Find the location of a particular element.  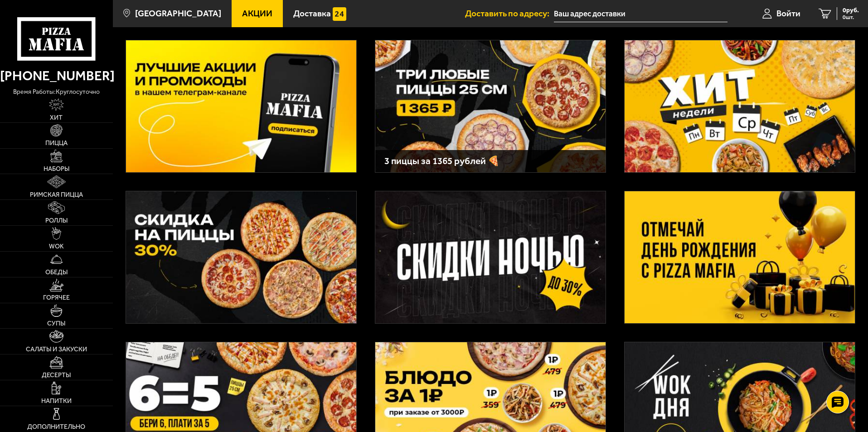

span: Десерты is located at coordinates (56, 375).